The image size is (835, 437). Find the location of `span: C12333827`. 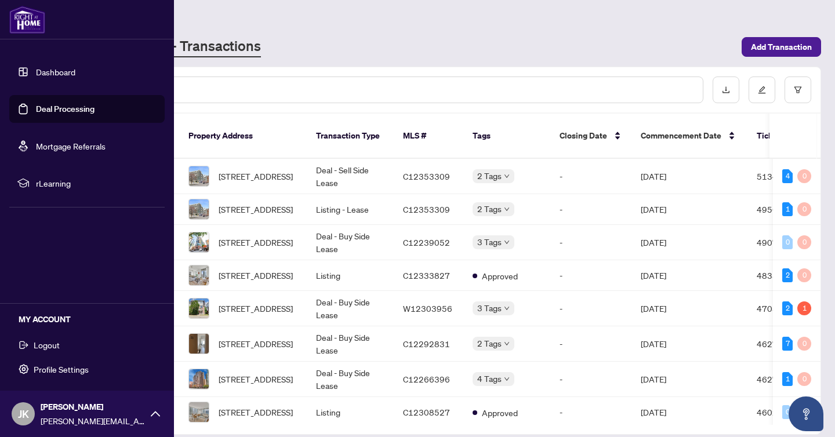

span: C12333827 is located at coordinates (426, 276).